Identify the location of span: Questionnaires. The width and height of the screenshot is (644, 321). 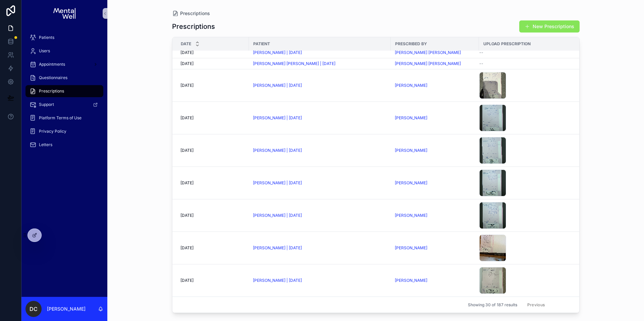
(53, 78).